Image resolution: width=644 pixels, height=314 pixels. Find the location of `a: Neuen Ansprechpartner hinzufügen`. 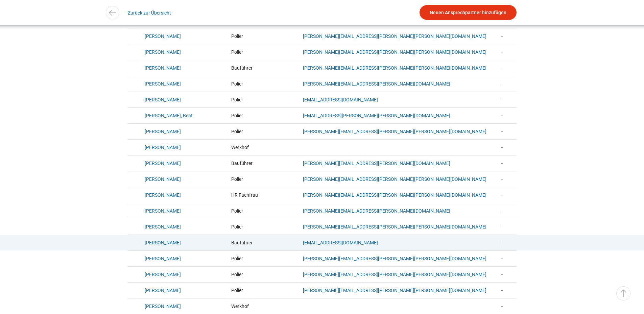

a: Neuen Ansprechpartner hinzufügen is located at coordinates (468, 12).